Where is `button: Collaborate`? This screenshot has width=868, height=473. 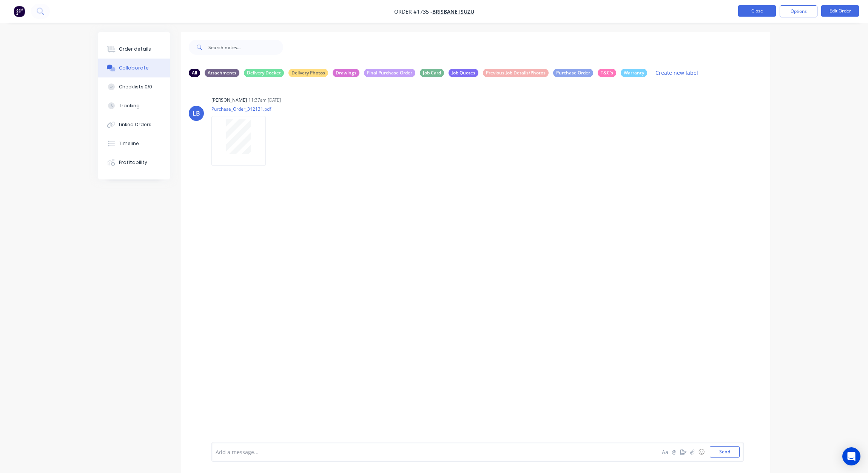
button: Collaborate is located at coordinates (134, 68).